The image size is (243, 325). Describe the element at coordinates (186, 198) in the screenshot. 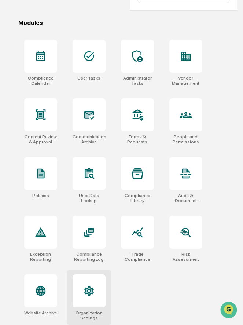

I see `div: Audit & Document Logs` at that location.